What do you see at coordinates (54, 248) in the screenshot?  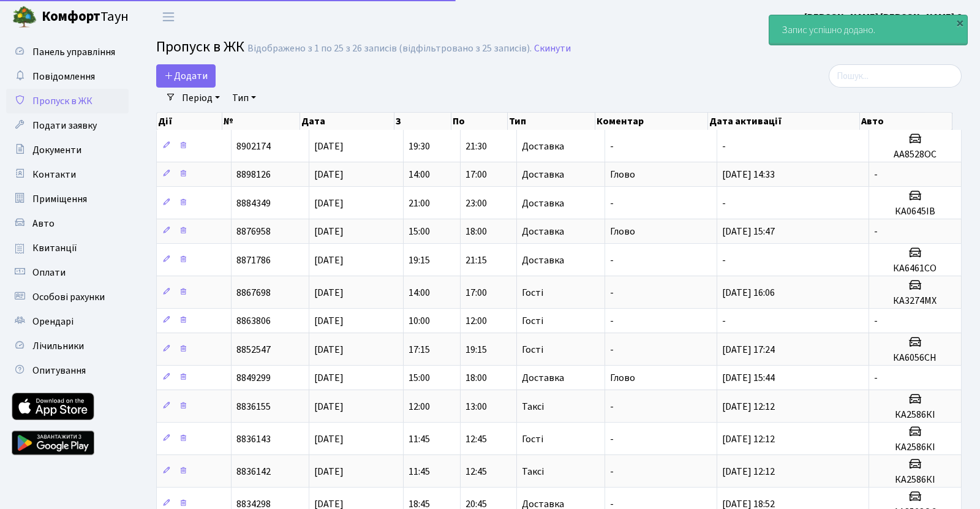 I see `span: Квитанції` at bounding box center [54, 248].